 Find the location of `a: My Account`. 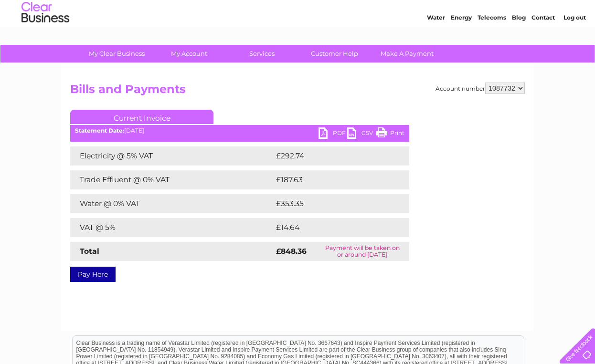

a: My Account is located at coordinates (189, 54).